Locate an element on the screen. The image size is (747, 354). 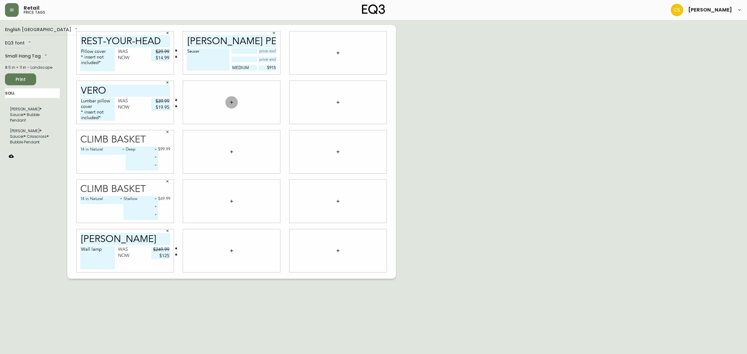
input: Search is located at coordinates (32, 93).